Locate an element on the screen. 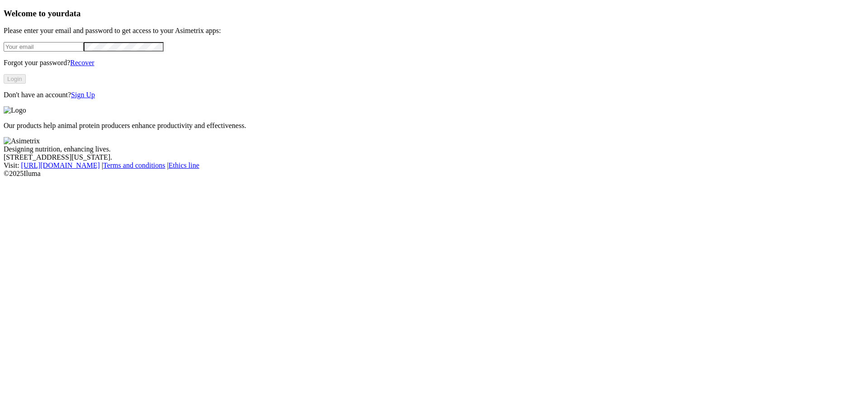 The height and width of the screenshot is (412, 868). p: Don't have an account? is located at coordinates (434, 95).